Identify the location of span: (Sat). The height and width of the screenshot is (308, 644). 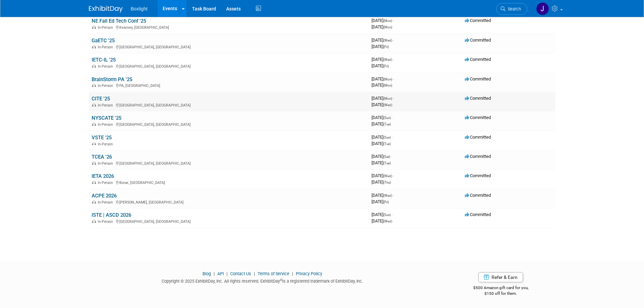
(387, 156).